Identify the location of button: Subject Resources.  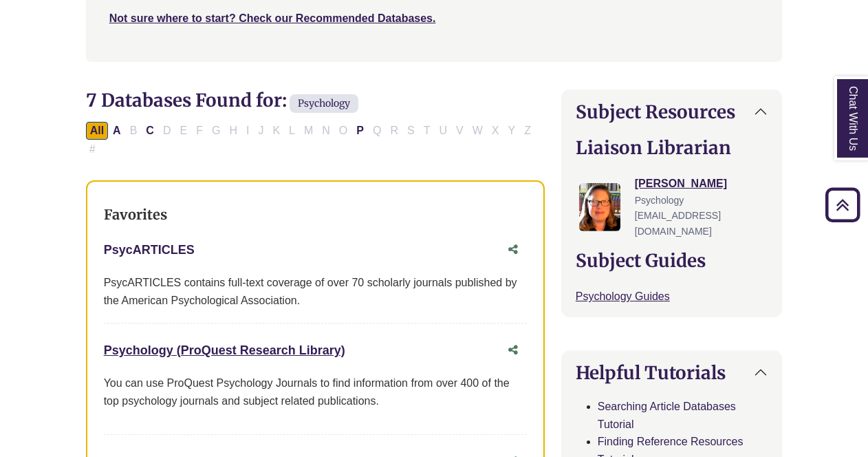
(672, 112).